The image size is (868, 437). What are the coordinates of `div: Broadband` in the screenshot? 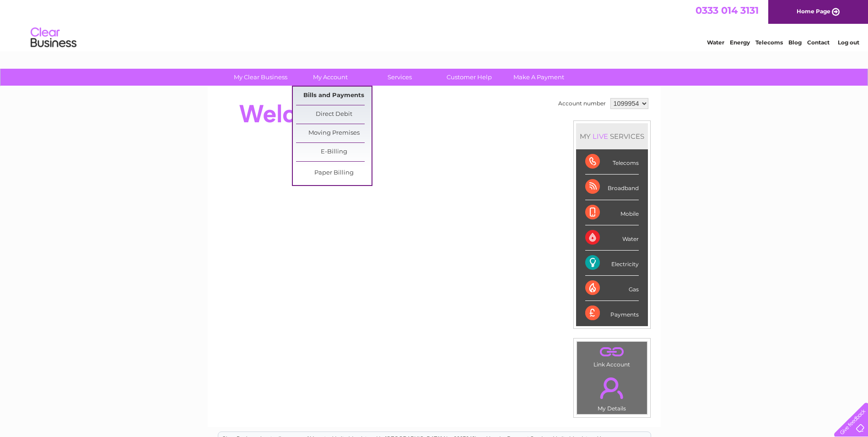 It's located at (612, 187).